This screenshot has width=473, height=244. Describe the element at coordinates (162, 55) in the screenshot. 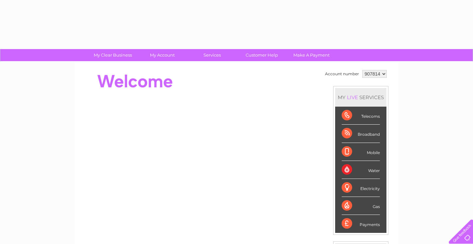

I see `a: My Account` at that location.